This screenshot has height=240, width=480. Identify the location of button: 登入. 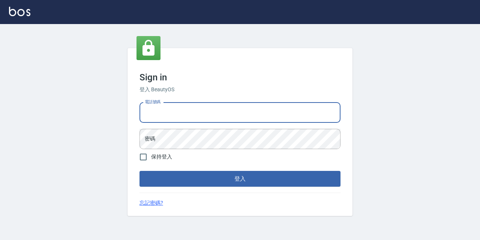
(240, 178).